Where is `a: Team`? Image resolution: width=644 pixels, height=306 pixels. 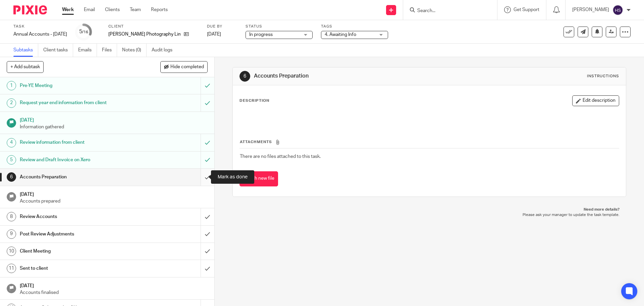
a: Team is located at coordinates (135, 10).